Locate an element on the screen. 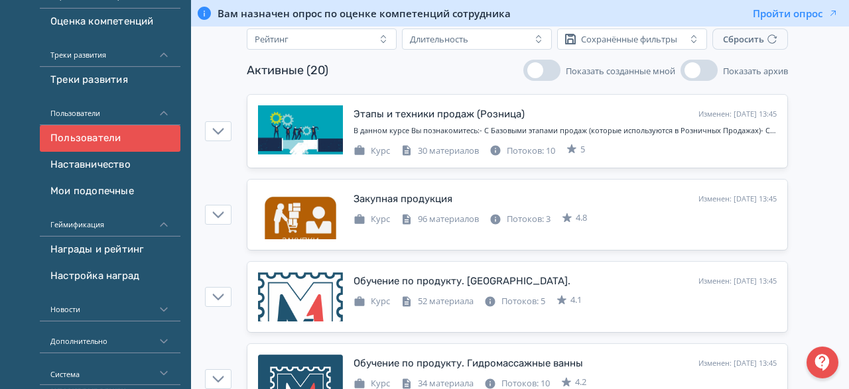 The width and height of the screenshot is (849, 389). span: 4.8 is located at coordinates (581, 218).